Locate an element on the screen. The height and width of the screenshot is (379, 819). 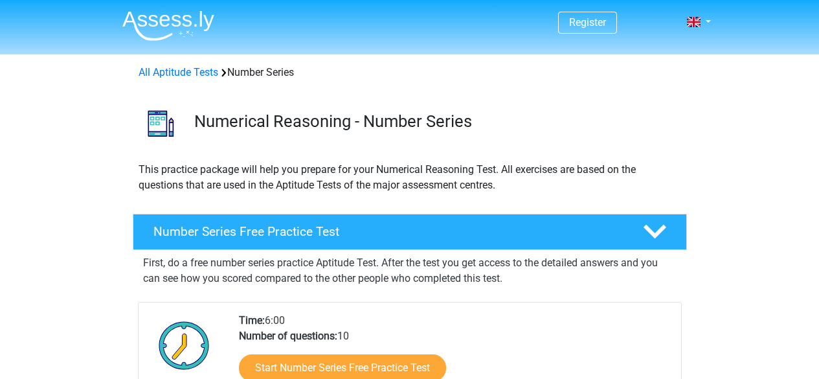
a: All Aptitude Tests is located at coordinates (178, 72).